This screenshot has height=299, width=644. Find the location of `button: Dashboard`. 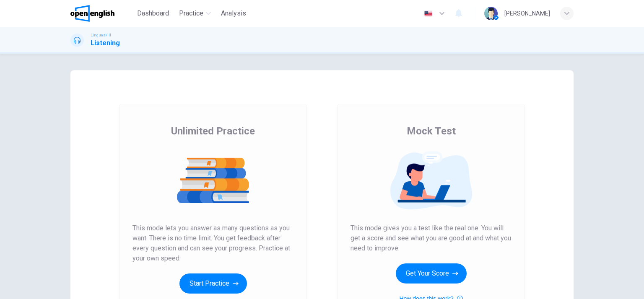

button: Dashboard is located at coordinates (153, 13).